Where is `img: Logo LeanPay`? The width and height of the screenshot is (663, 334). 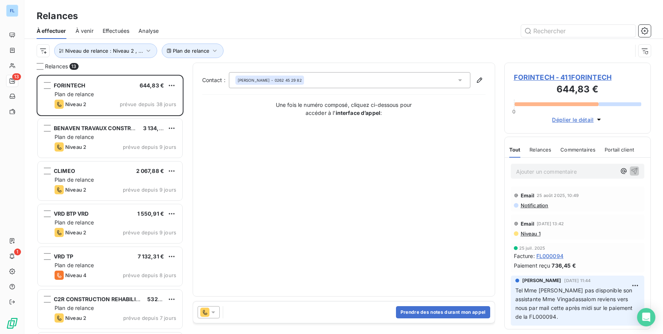
img: Logo LeanPay is located at coordinates (12, 323).